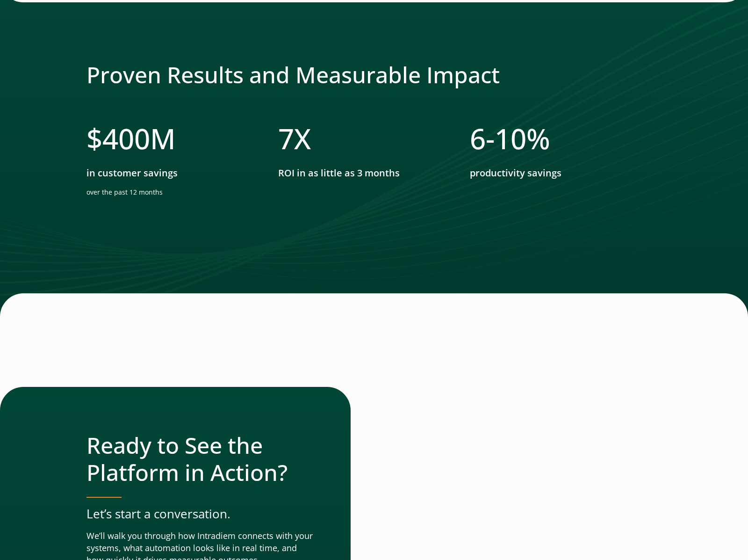 The height and width of the screenshot is (560, 748). What do you see at coordinates (556, 173) in the screenshot?
I see `p: productivity savings​` at bounding box center [556, 173].